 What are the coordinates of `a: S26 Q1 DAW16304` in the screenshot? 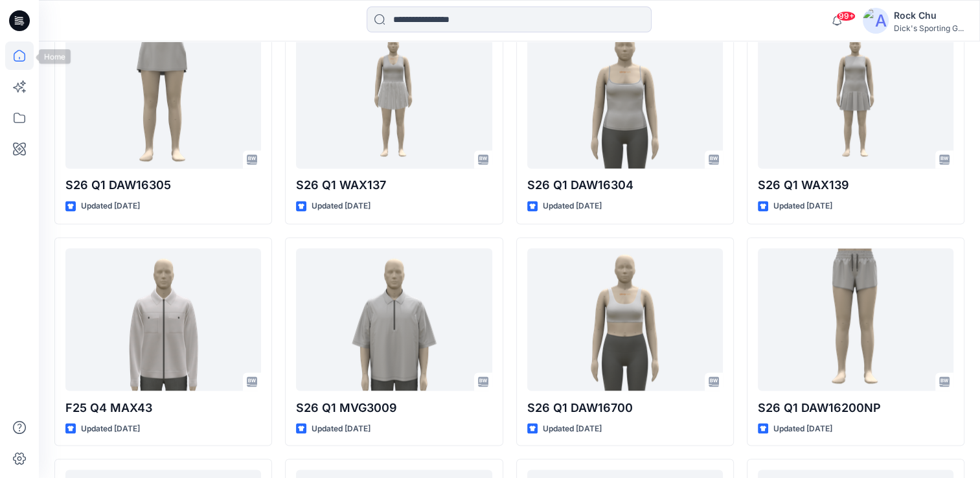 It's located at (625, 97).